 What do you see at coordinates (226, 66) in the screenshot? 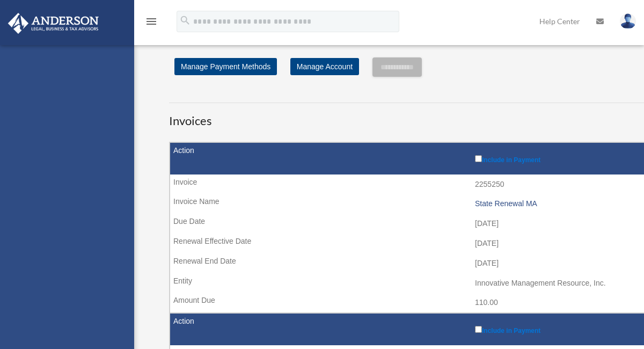
I see `a: Manage Payment Methods` at bounding box center [226, 66].